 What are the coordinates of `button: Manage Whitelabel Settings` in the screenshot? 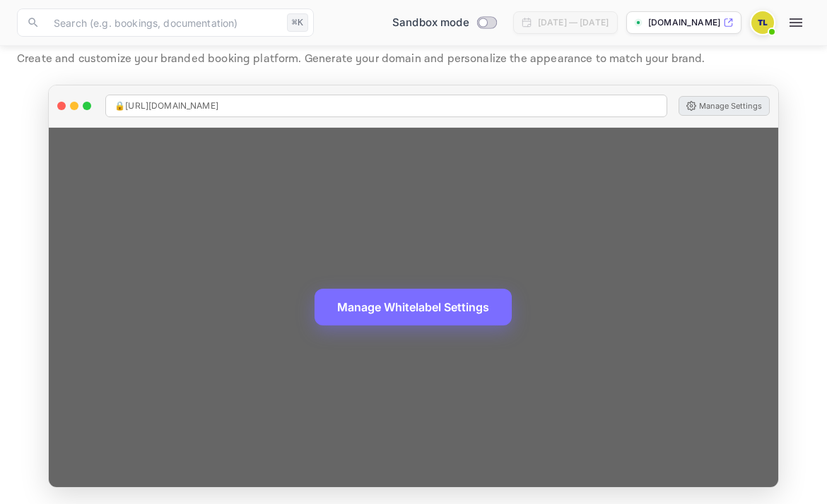 It's located at (413, 308).